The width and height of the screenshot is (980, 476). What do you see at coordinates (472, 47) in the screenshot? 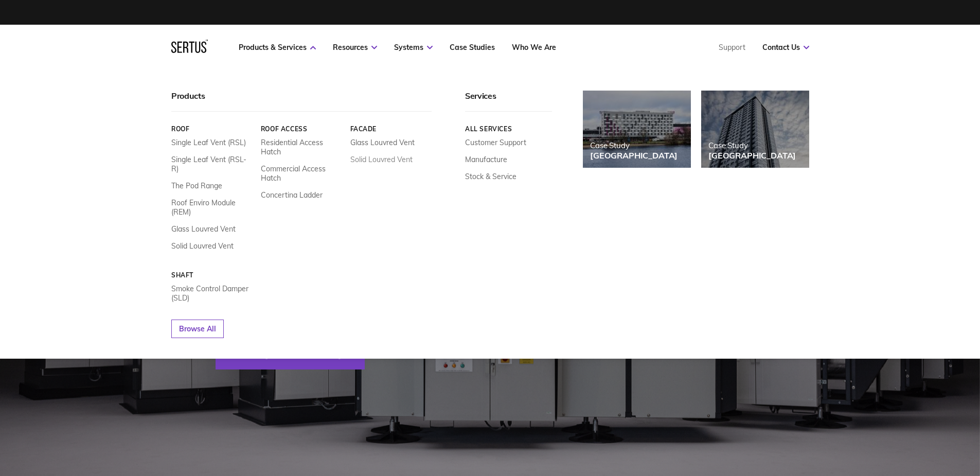
I see `a: Case Studies` at bounding box center [472, 47].